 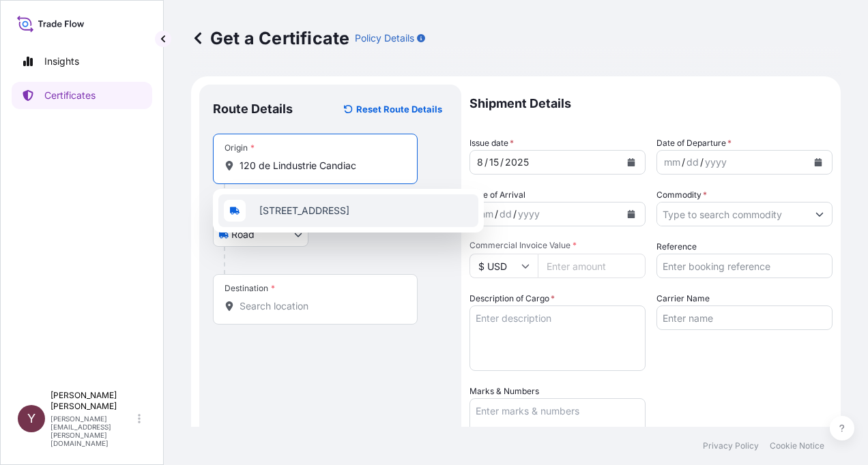 I want to click on div: Destination, so click(x=249, y=289).